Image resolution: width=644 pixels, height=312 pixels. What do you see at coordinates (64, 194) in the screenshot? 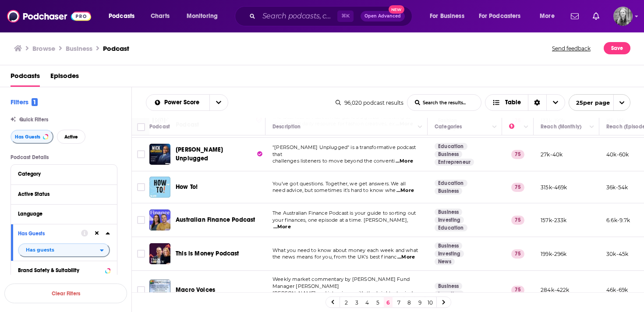
I see `button: Active Status` at bounding box center [64, 194].